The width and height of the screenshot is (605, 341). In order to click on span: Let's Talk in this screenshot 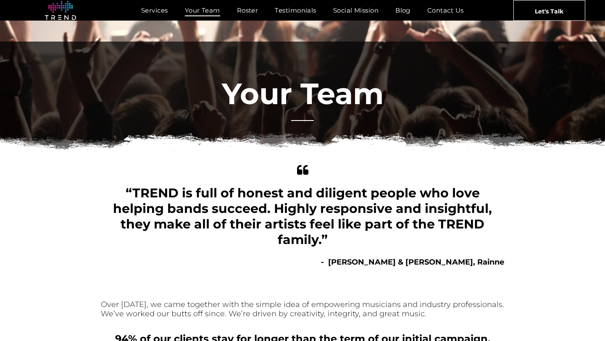, I will do `click(549, 11)`.